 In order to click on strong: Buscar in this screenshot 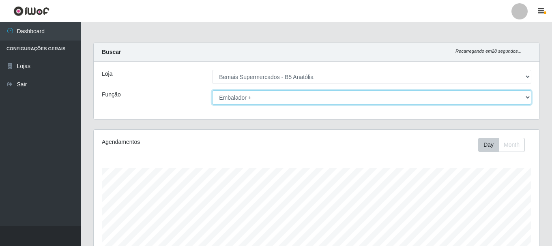, I will do `click(111, 52)`.